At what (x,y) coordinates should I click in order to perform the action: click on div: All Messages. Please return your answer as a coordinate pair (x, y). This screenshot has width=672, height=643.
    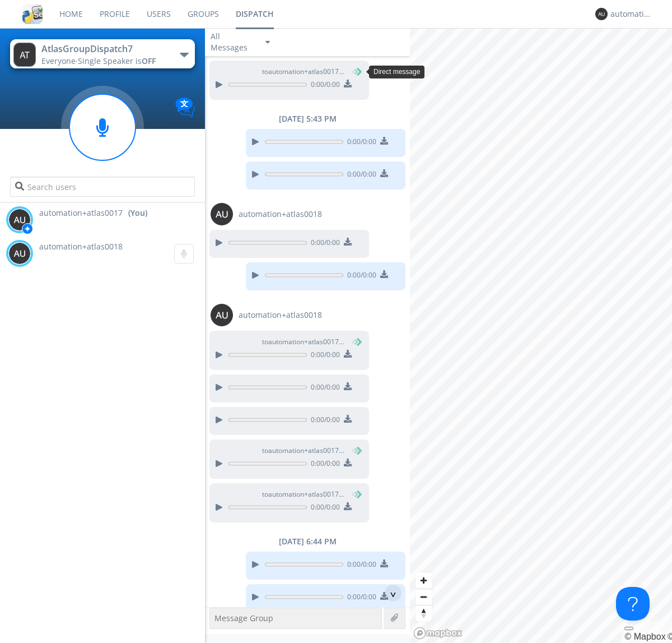
    Looking at the image, I should click on (233, 42).